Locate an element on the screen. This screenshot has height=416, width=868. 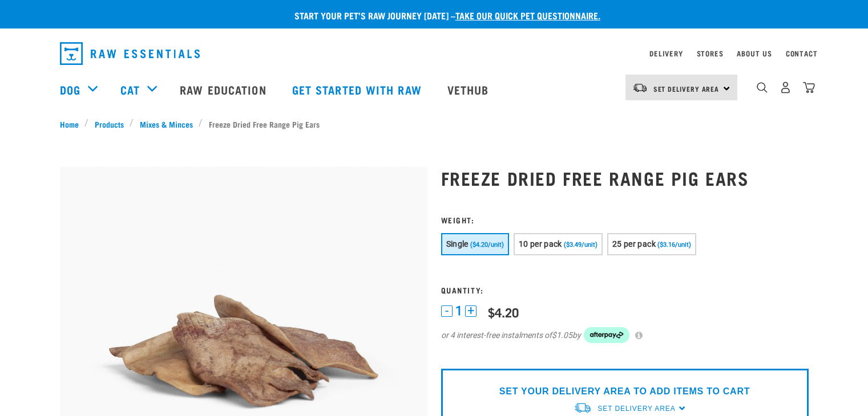
button: Single ($4.20/unit) is located at coordinates (475, 244).